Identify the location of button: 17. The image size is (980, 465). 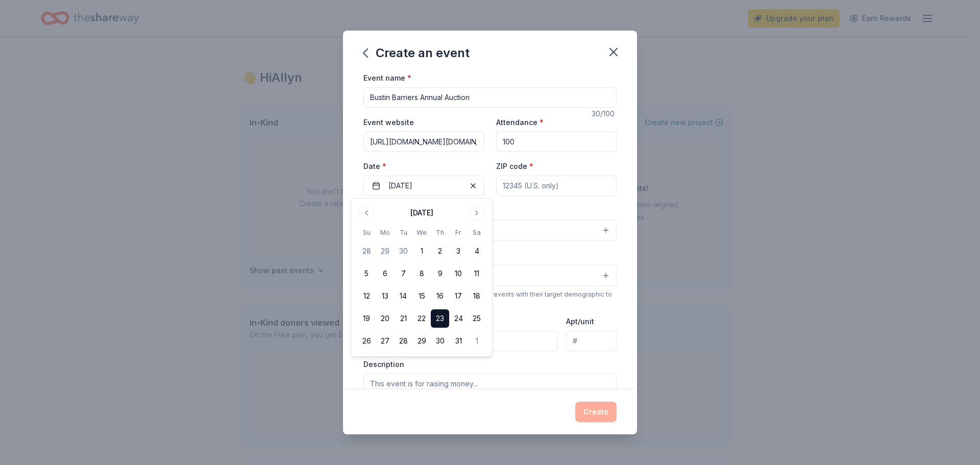
(458, 296).